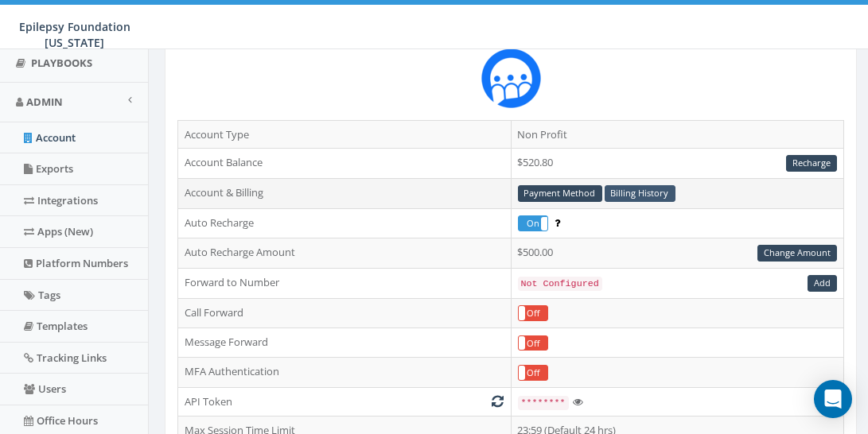  What do you see at coordinates (344, 253) in the screenshot?
I see `td: Auto Recharge Amount` at bounding box center [344, 253].